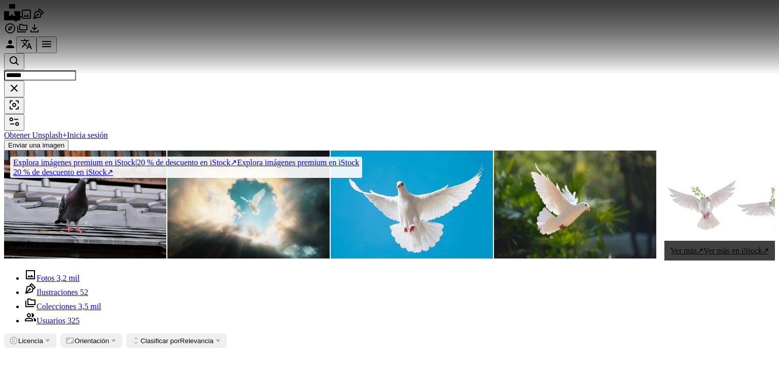 The image size is (779, 370). Describe the element at coordinates (63, 306) in the screenshot. I see `a: Colecciones 3,5 mil` at that location.